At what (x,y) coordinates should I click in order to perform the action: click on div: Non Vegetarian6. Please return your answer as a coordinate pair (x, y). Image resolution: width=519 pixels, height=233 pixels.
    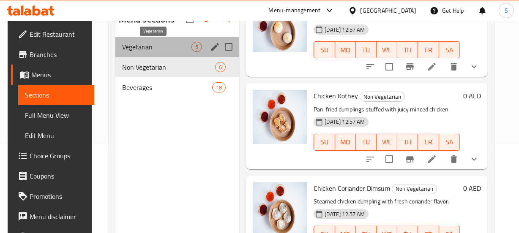
    Looking at the image, I should click on (178, 67).